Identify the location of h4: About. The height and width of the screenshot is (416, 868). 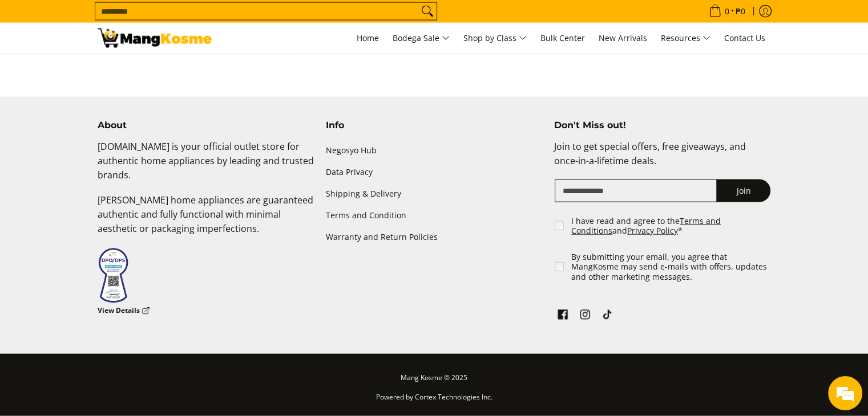
(206, 125).